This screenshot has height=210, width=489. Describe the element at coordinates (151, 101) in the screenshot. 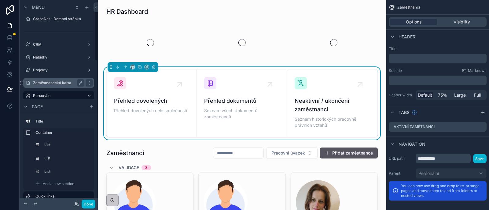

I see `span: Přehled dovolených` at that location.